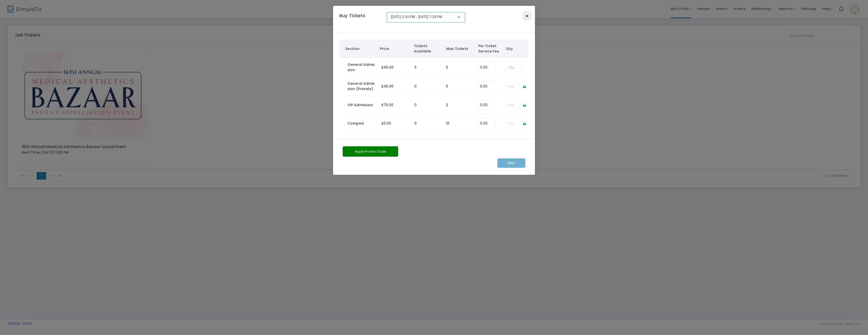 This screenshot has width=868, height=335. What do you see at coordinates (527, 16) in the screenshot?
I see `button: Close` at bounding box center [527, 16].